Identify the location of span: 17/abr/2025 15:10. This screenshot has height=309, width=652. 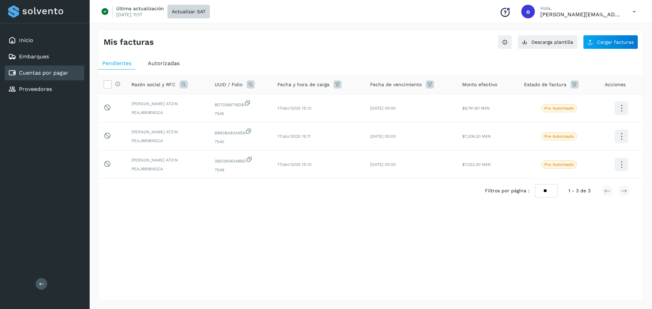
(294, 165).